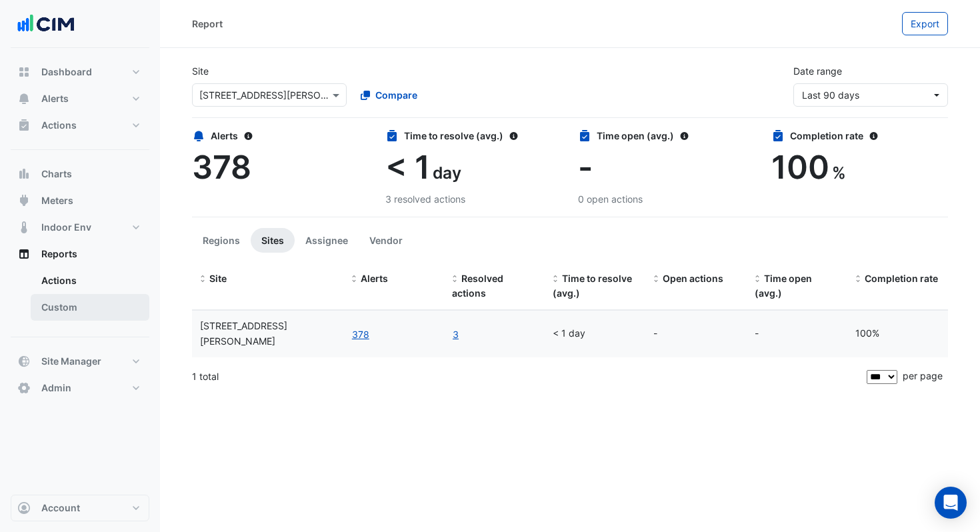  I want to click on span: 100, so click(800, 167).